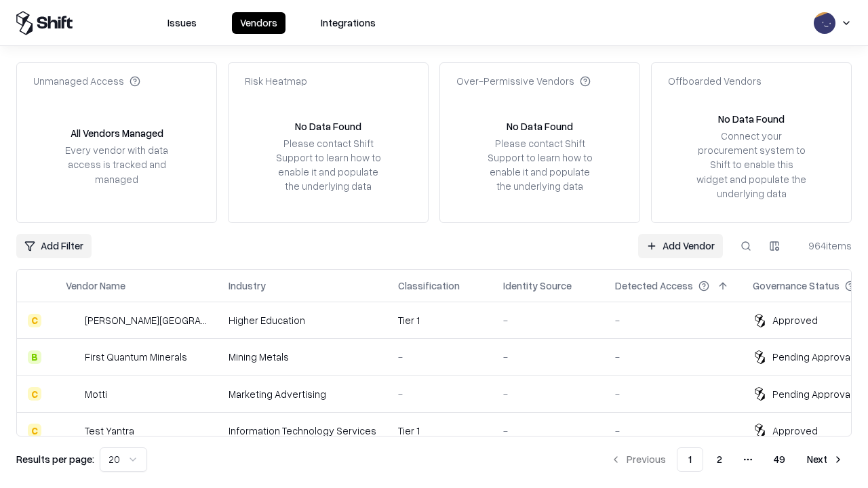  Describe the element at coordinates (654, 285) in the screenshot. I see `div: Detected Access` at that location.